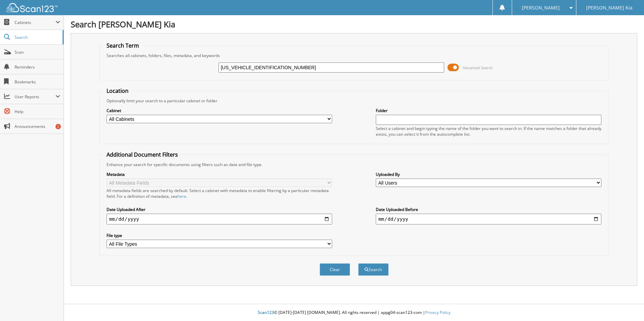  I want to click on label: Date Uploaded After, so click(219, 209).